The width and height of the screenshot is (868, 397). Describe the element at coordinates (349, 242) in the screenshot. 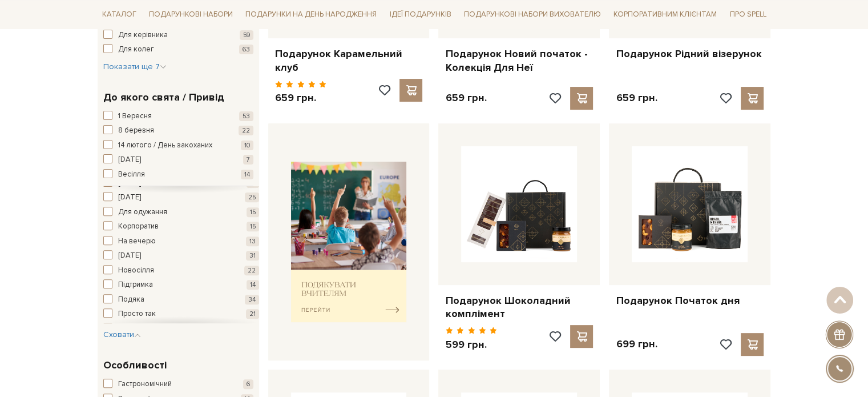

I see `img: banner` at that location.